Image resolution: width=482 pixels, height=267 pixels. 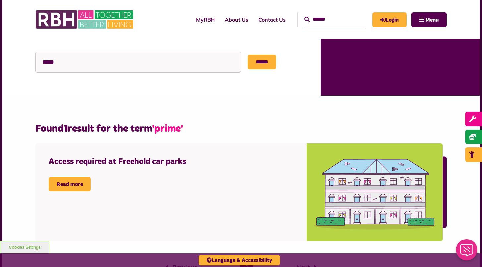 What do you see at coordinates (85, 20) in the screenshot?
I see `img: RBH` at bounding box center [85, 20].